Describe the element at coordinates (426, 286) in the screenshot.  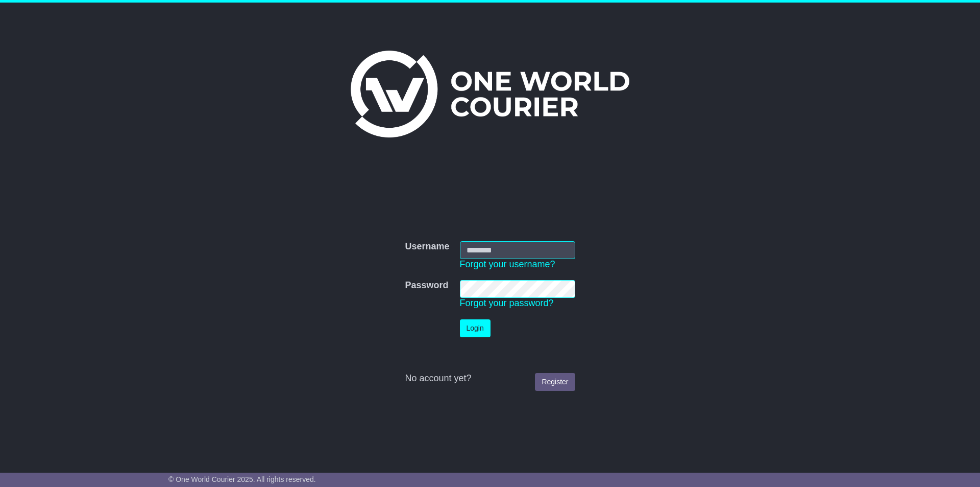
I see `label: Password` at that location.